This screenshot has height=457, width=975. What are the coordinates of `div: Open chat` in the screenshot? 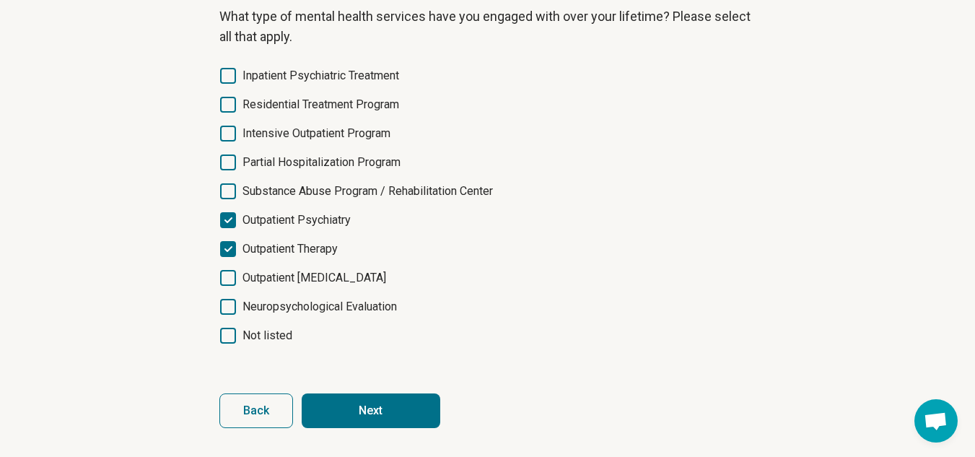 It's located at (936, 421).